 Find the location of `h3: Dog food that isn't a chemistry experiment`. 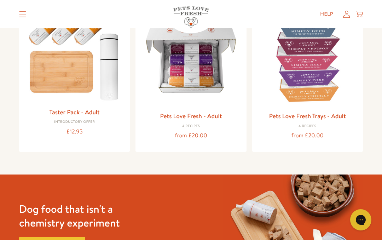

h3: Dog food that isn't a chemistry experiment is located at coordinates (89, 216).